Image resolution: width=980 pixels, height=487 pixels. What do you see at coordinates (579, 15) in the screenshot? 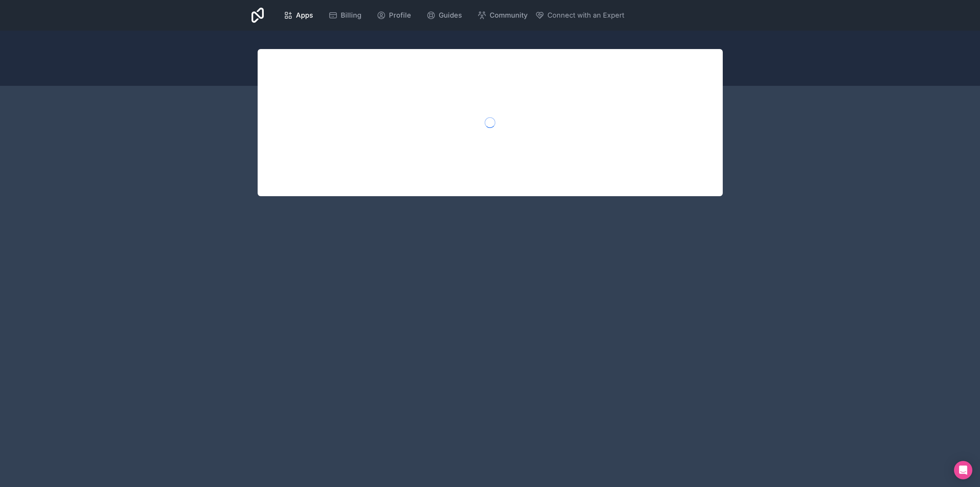
I see `button: Connect with an Expert` at bounding box center [579, 15].